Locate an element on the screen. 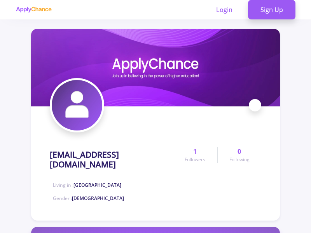 The image size is (311, 233). img: ppasricha@laurentian.cacover image is located at coordinates (155, 68).